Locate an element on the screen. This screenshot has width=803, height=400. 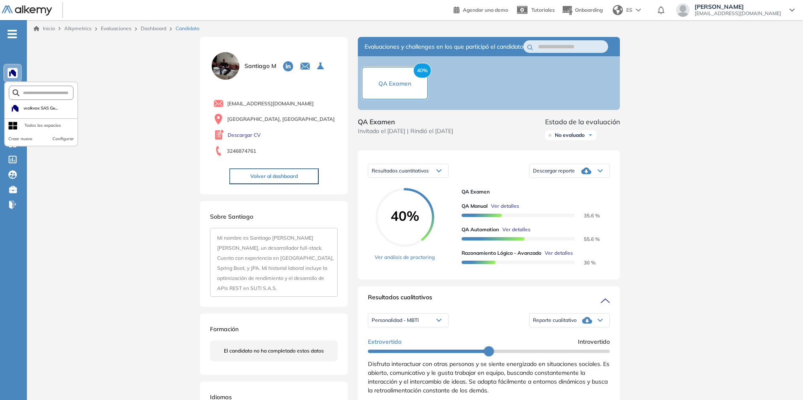
span: No evaluado is located at coordinates (570, 135).